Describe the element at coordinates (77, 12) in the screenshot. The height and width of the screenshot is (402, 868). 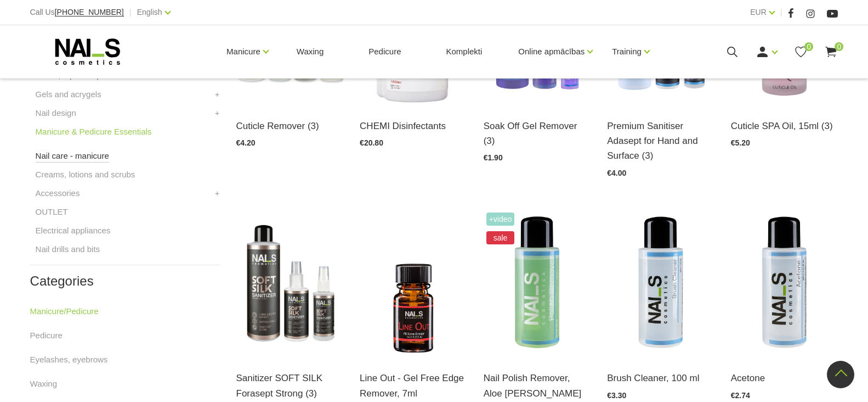
I see `div: Call Us` at that location.